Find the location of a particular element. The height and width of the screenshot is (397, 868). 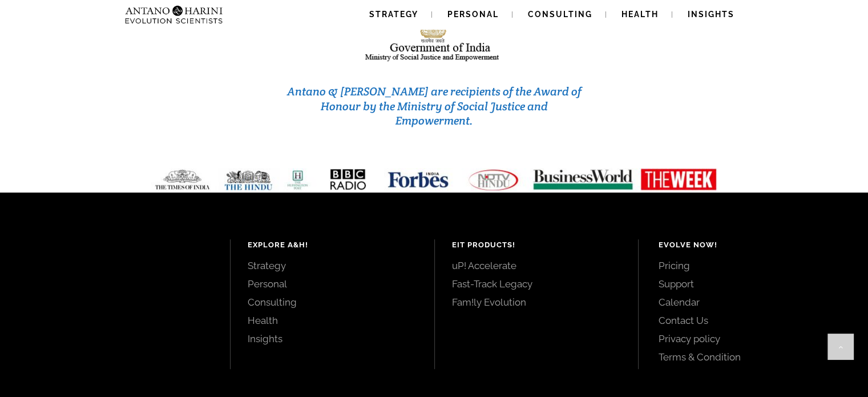

a: Privacy policy is located at coordinates (751, 338).